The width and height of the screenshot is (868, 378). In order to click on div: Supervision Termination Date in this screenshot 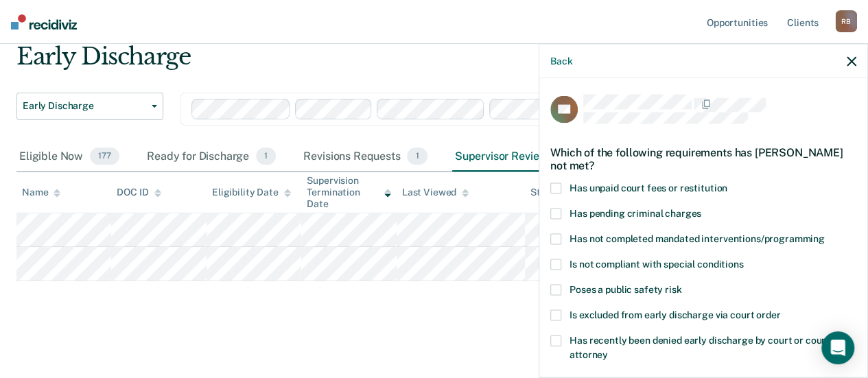, I will do `click(348, 192)`.